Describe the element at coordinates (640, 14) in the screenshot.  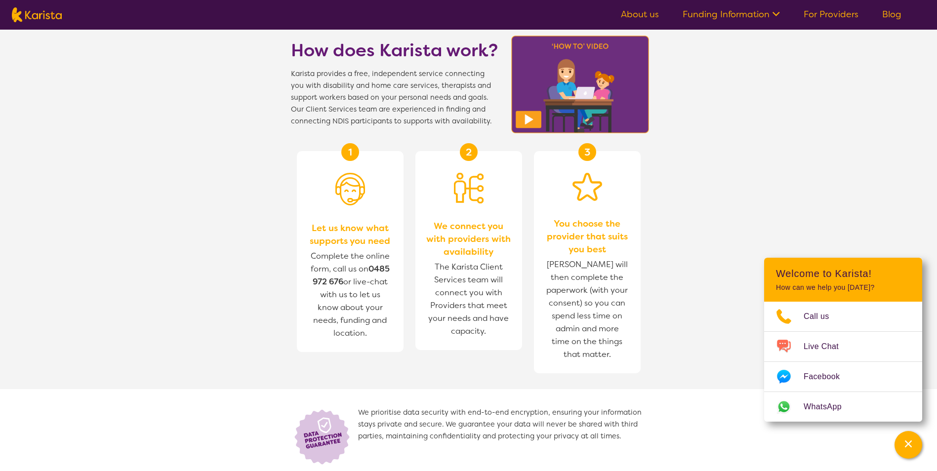
I see `a: About us` at that location.